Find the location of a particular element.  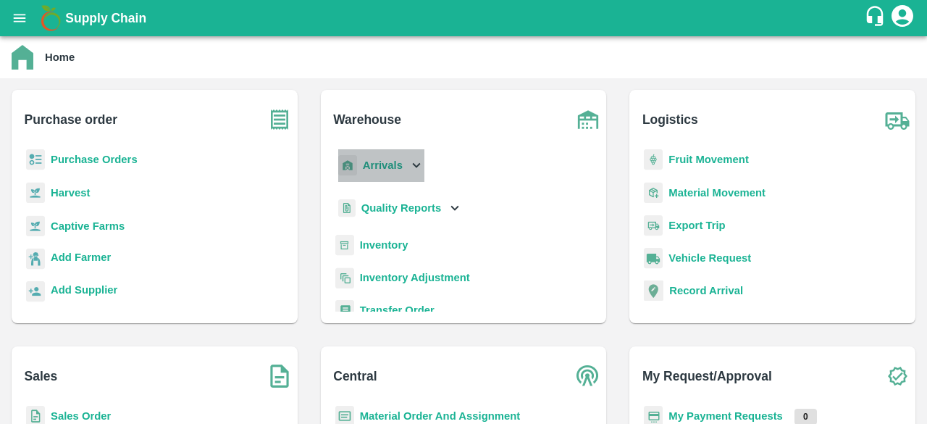

a: Record Arrival is located at coordinates (706, 290).